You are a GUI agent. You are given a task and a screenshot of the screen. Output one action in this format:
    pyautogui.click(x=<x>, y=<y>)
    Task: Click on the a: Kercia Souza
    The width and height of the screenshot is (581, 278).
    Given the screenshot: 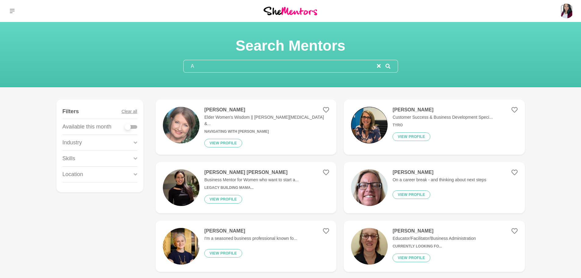 What is the action you would take?
    pyautogui.click(x=567, y=11)
    